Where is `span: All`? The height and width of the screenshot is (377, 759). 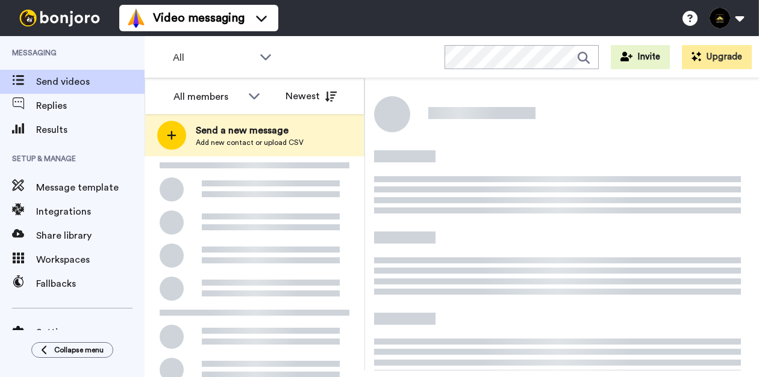 span: All is located at coordinates (213, 58).